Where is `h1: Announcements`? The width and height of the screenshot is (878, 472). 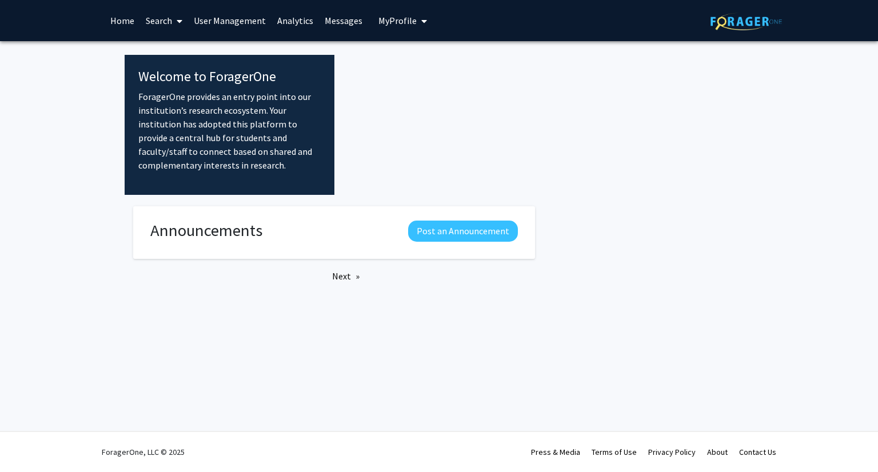
h1: Announcements is located at coordinates (206, 230).